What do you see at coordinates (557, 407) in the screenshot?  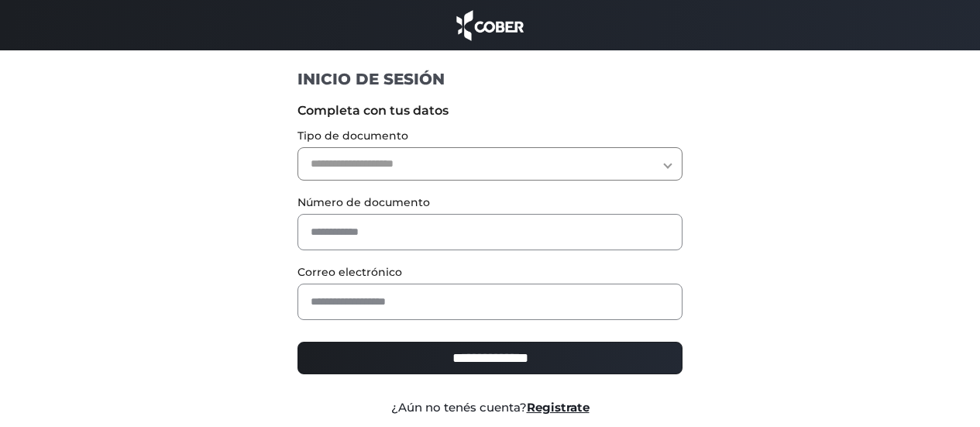 I see `a: Registrate` at bounding box center [557, 407].